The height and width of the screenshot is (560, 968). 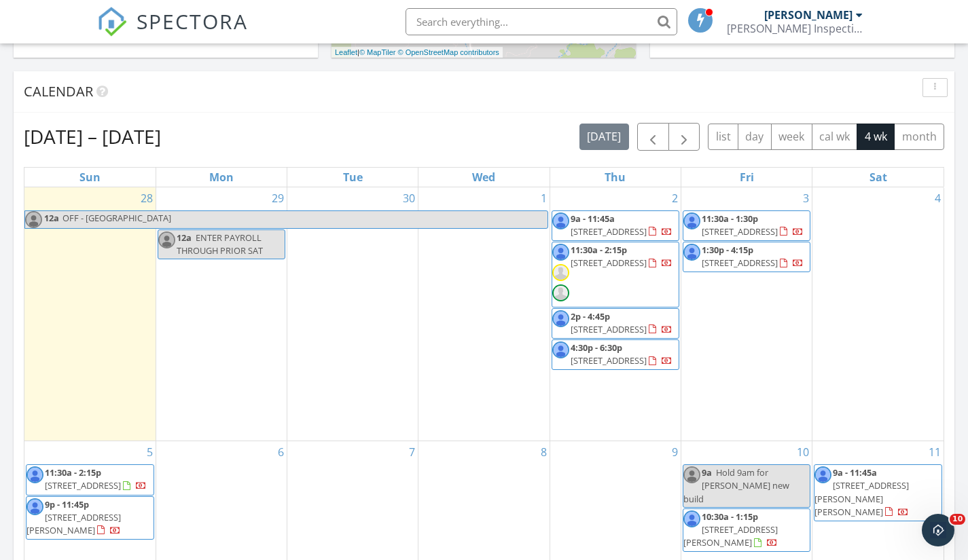 What do you see at coordinates (652, 136) in the screenshot?
I see `button: Previous` at bounding box center [652, 136].